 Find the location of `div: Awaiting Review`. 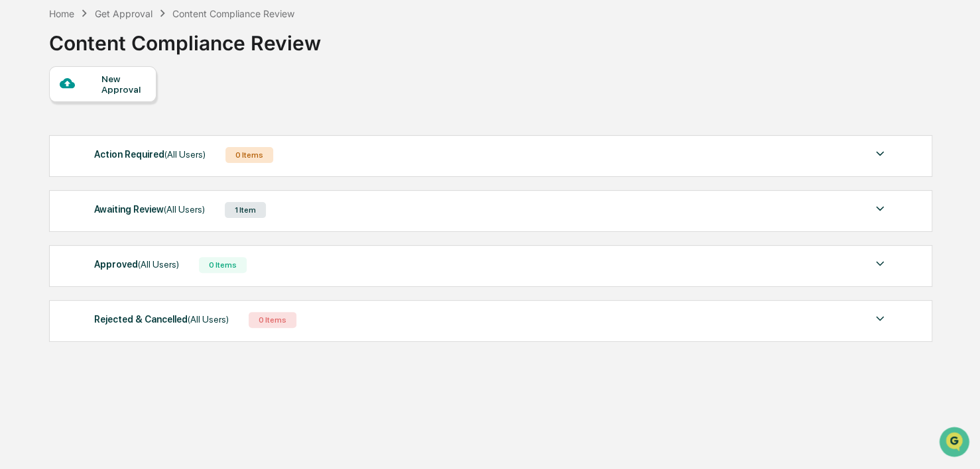

div: Awaiting Review is located at coordinates (149, 209).